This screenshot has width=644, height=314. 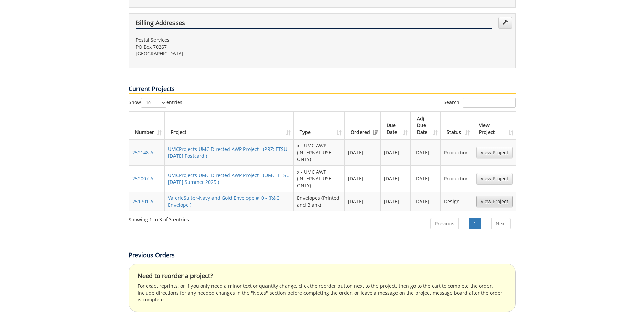 I want to click on a: 252007-A, so click(x=143, y=178).